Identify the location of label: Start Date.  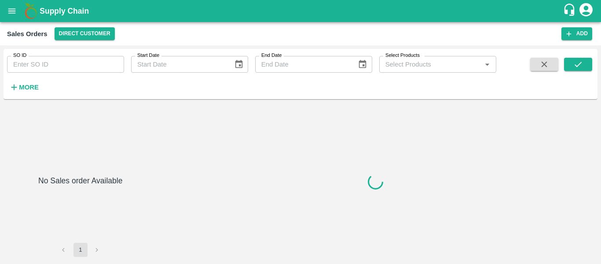
(148, 55).